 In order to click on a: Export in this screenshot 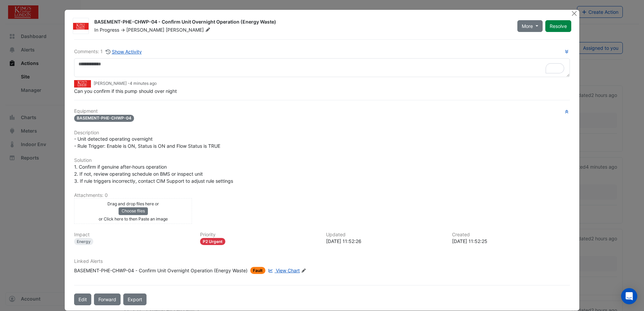, I will do `click(135, 299)`.